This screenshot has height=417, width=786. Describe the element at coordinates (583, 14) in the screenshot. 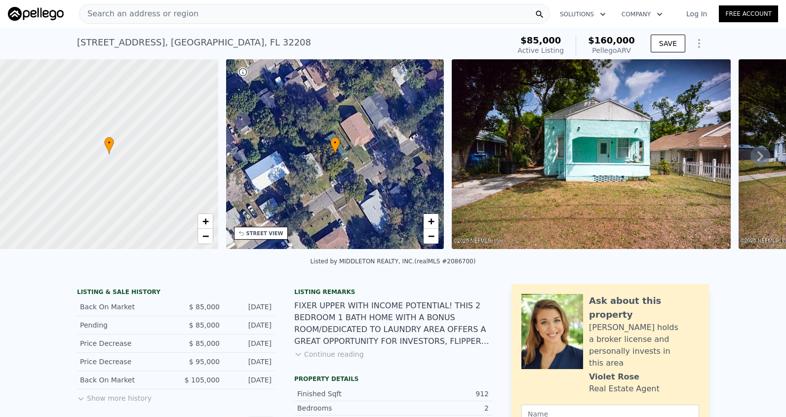

I see `button: Solutions` at that location.